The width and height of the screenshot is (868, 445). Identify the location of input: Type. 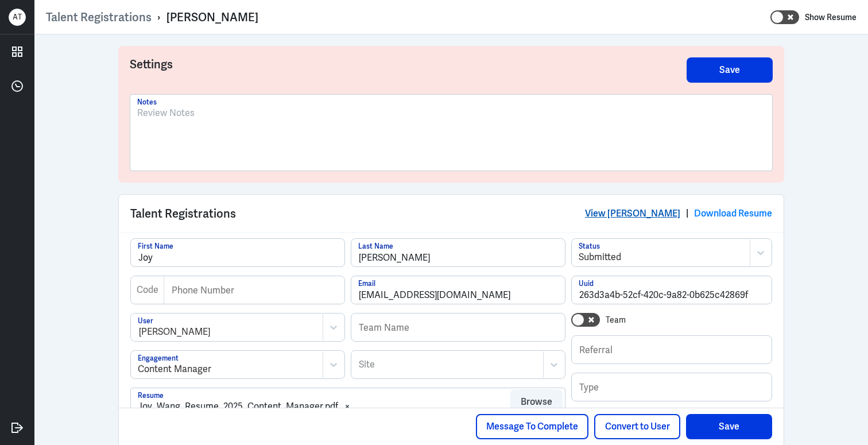
(671, 387).